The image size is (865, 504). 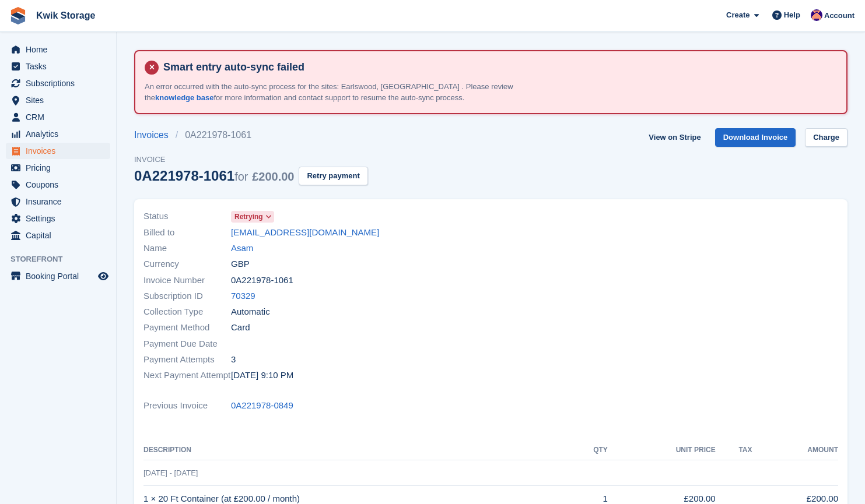 What do you see at coordinates (233, 360) in the screenshot?
I see `span: 3` at bounding box center [233, 360].